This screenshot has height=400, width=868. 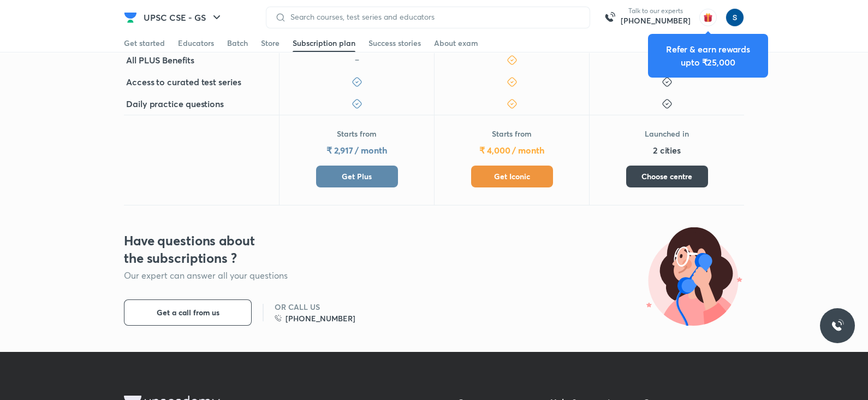 I want to click on a: Store, so click(x=270, y=43).